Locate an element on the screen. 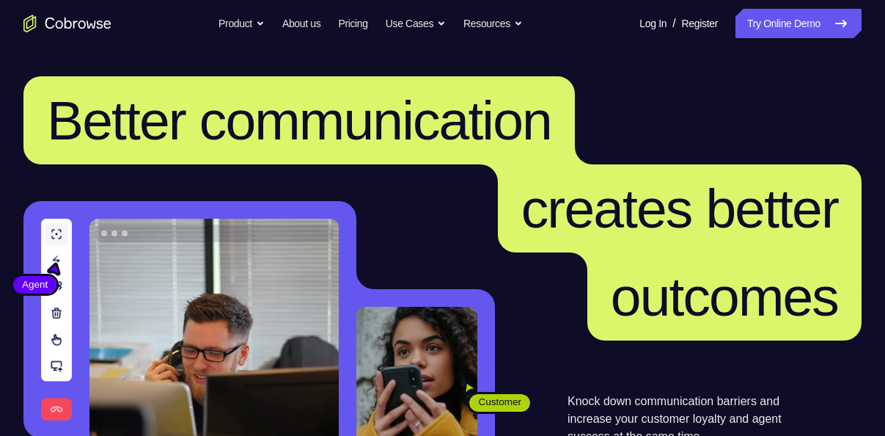 This screenshot has width=885, height=436. a: Register is located at coordinates (700, 23).